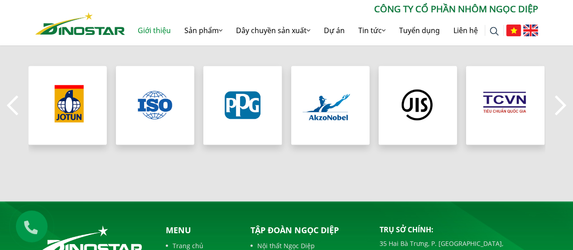  Describe the element at coordinates (418, 105) in the screenshot. I see `div: 6 / 8` at that location.